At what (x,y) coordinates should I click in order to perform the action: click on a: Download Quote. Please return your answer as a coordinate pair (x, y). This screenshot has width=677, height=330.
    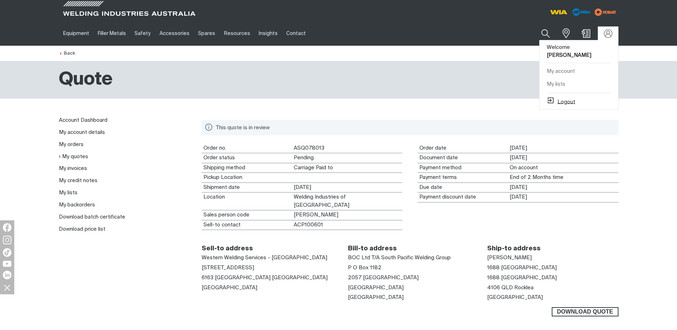
    Looking at the image, I should click on (585, 312).